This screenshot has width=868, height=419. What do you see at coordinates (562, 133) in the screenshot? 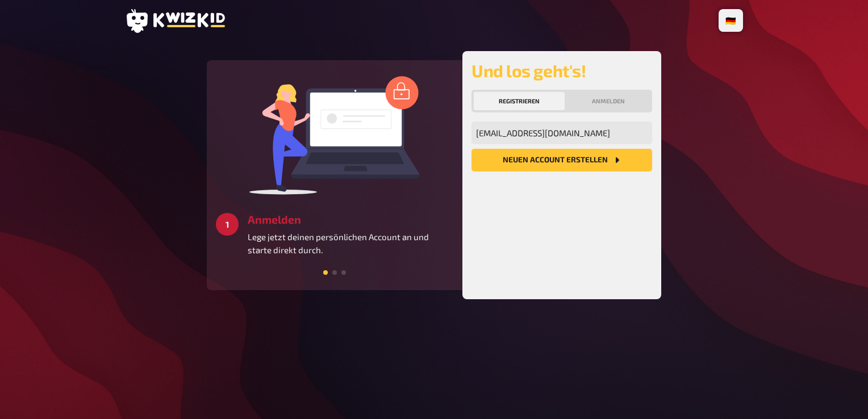
I see `input: Meine Emailadresse` at bounding box center [562, 133].